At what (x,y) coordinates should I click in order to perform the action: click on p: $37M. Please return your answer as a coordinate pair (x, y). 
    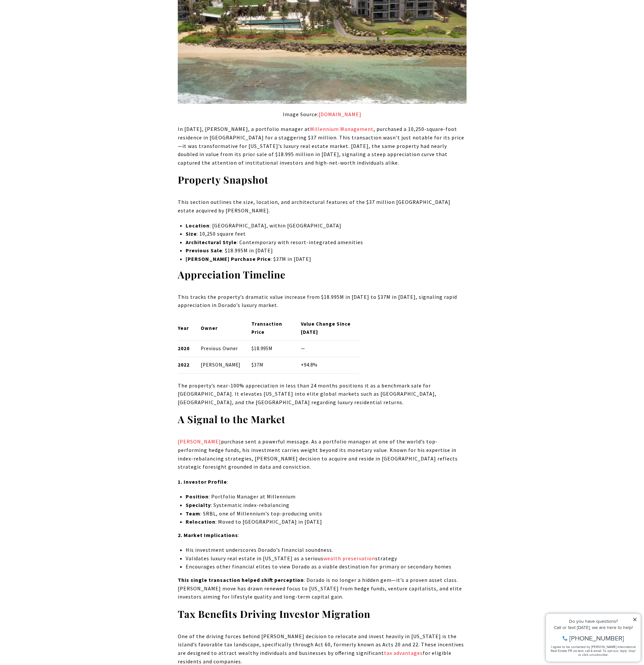
    Looking at the image, I should click on (271, 365).